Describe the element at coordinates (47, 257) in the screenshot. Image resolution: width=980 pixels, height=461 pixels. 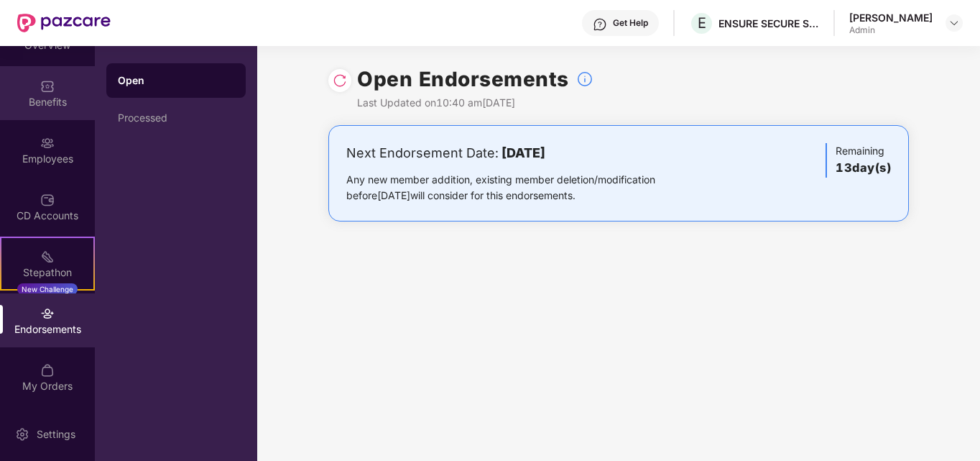
I see `img: svg+xml;base64,PHN2ZyB4bWxucz0iaHR0cDovL3d3dy53My5vcmcvMjAwMC9zdmciIHdpZHRoPSIyMSIgaGVpZ2h0PSIyMC...` at that location.